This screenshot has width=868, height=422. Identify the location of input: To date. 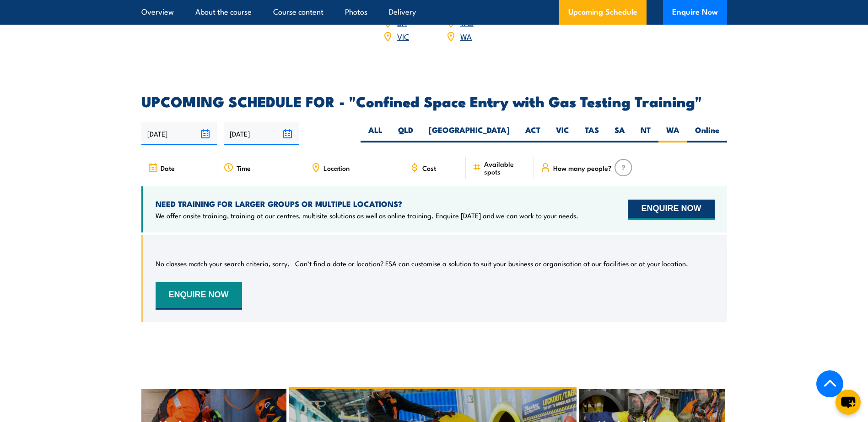
(261, 134).